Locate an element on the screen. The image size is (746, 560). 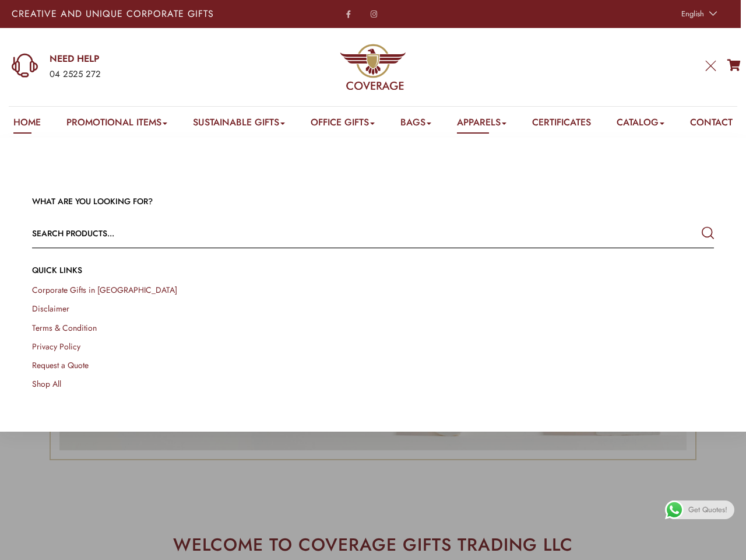
a: English is located at coordinates (698, 14).